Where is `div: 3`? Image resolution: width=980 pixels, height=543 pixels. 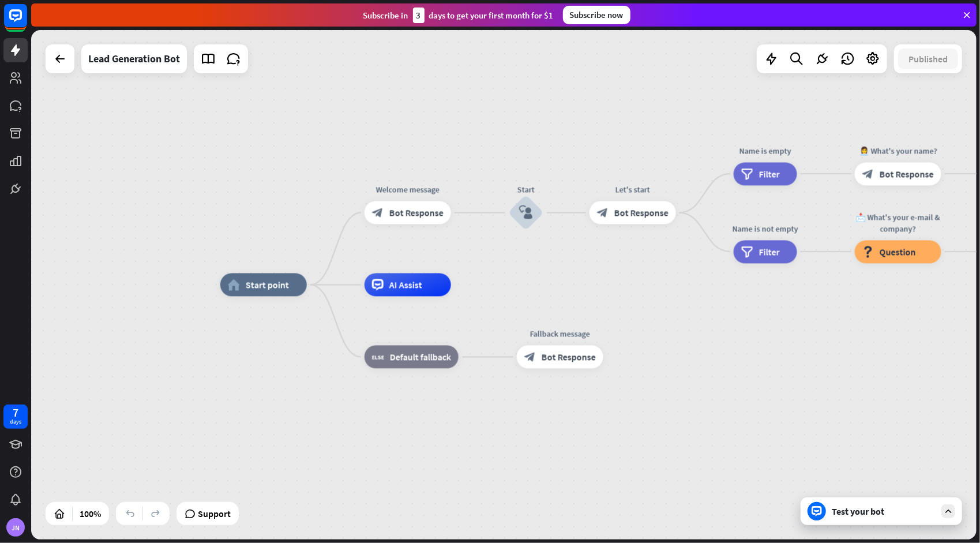
div: 3 is located at coordinates (419, 15).